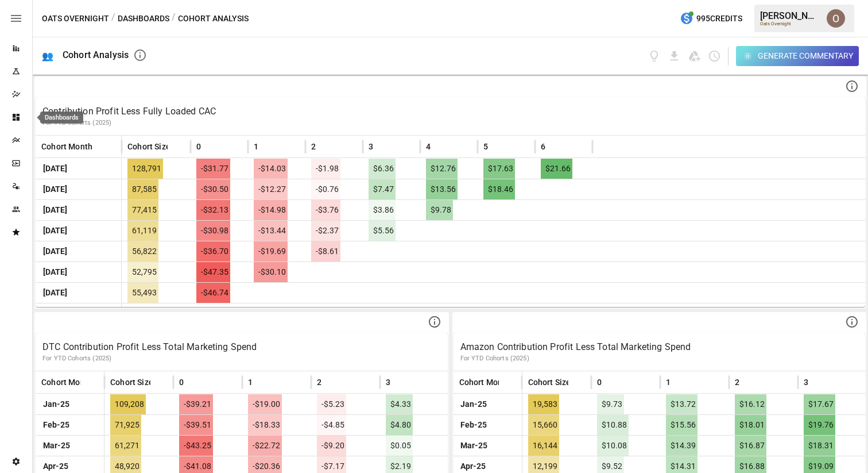 This screenshot has width=868, height=473. What do you see at coordinates (271, 230) in the screenshot?
I see `span: -$13.44` at bounding box center [271, 230].